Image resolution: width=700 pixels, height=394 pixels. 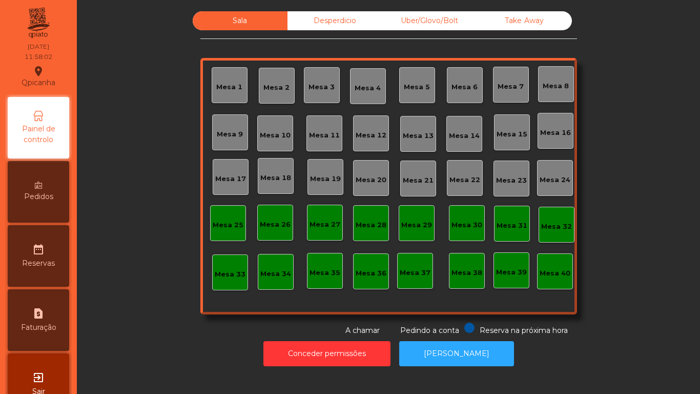 I want to click on span: Painel de controlo, so click(x=38, y=134).